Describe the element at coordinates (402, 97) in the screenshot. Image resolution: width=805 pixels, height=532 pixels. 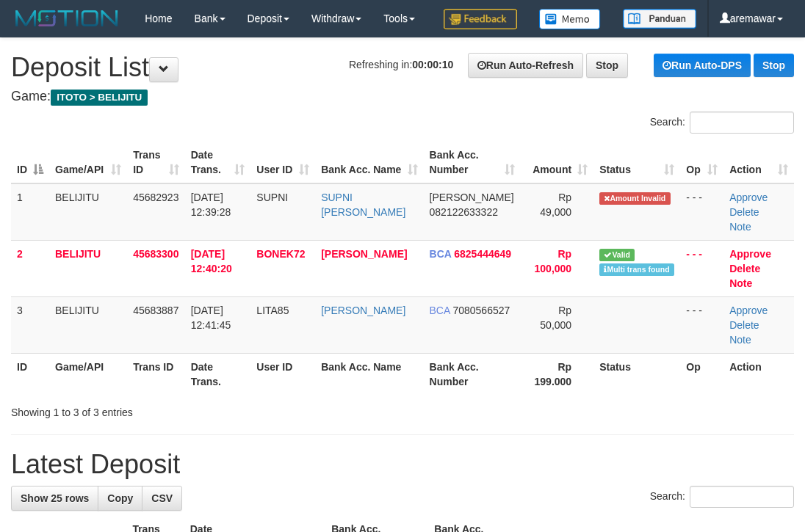
I see `h4: Game:` at that location.